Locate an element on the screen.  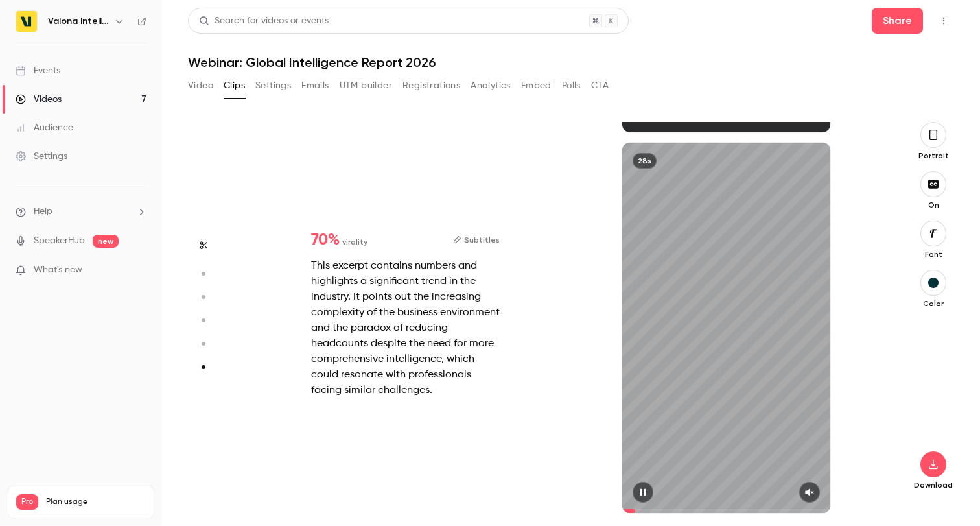
a: SpeakerHub is located at coordinates (59, 241).